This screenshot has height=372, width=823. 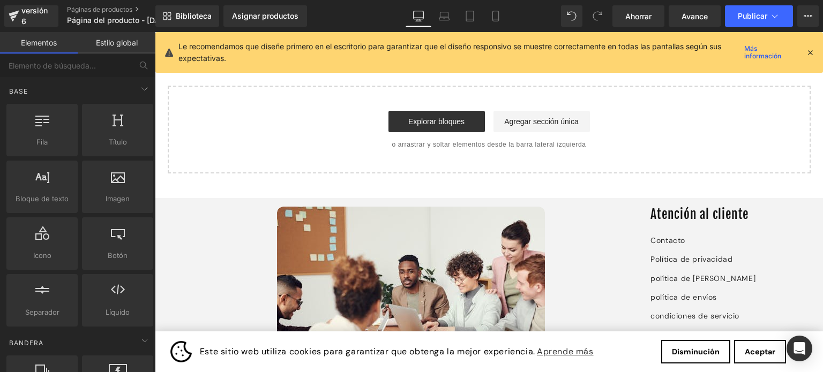 What do you see at coordinates (694, 16) in the screenshot?
I see `font: Avance` at bounding box center [694, 16].